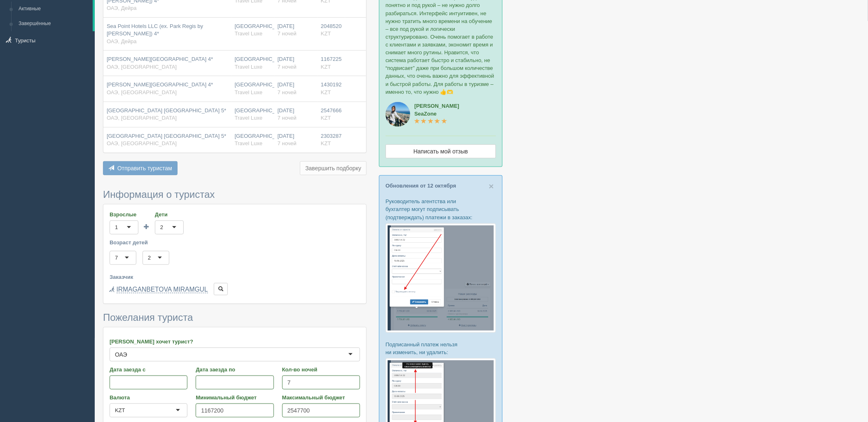 The height and width of the screenshot is (422, 868). Describe the element at coordinates (53, 9) in the screenshot. I see `a: Активные` at that location.